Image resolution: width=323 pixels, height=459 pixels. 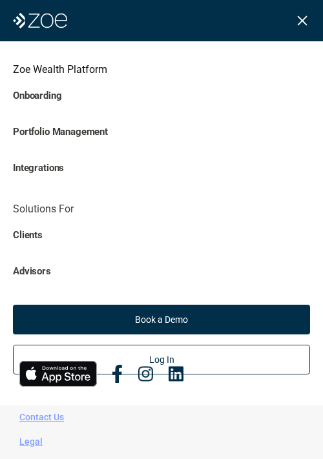 What do you see at coordinates (161, 271) in the screenshot?
I see `a: Advisors` at bounding box center [161, 271].